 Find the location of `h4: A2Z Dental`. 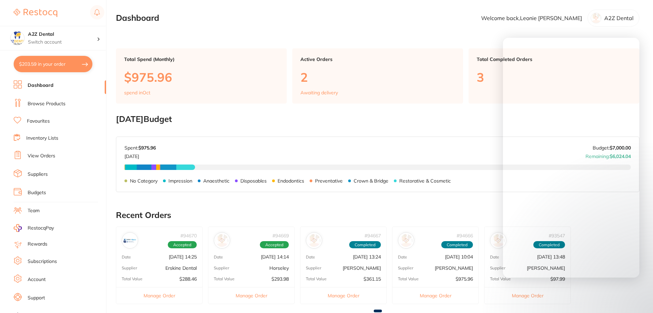

h4: A2Z Dental is located at coordinates (62, 34).